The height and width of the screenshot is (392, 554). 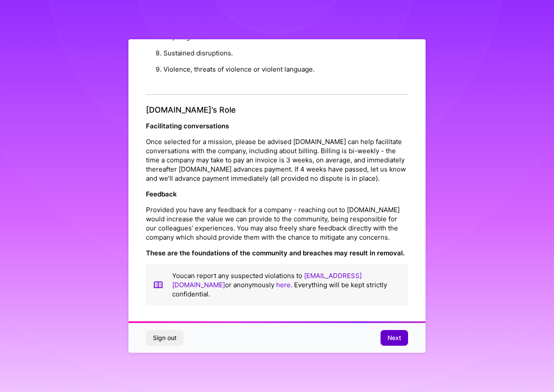 What do you see at coordinates (165, 338) in the screenshot?
I see `button: Sign out` at bounding box center [165, 338].